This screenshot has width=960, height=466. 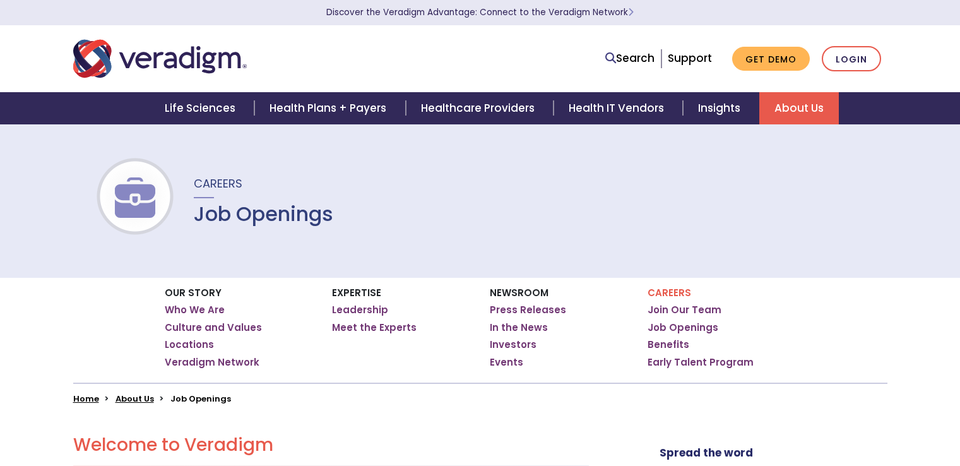 I want to click on a: Who We Are, so click(x=194, y=310).